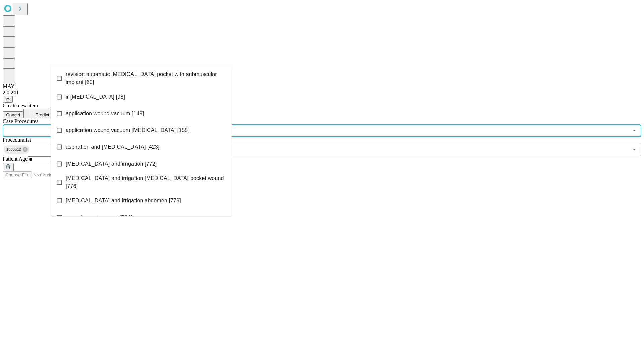  I want to click on button: Open, so click(634, 149).